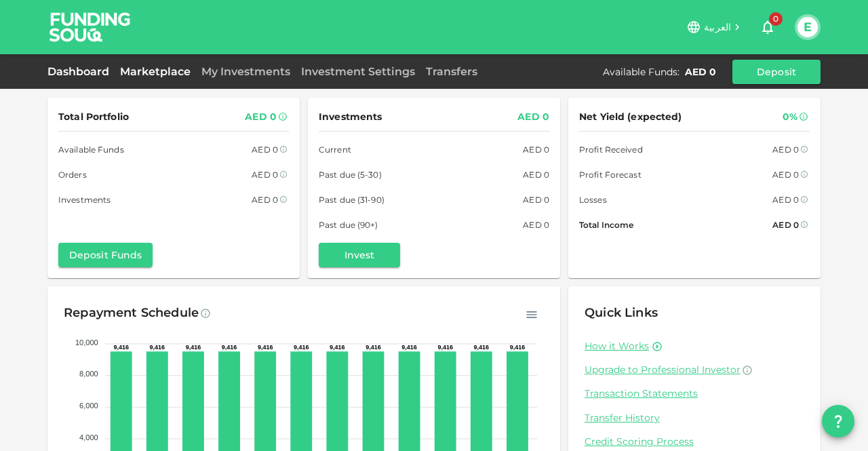 The width and height of the screenshot is (868, 451). Describe the element at coordinates (776, 19) in the screenshot. I see `span: 0` at that location.